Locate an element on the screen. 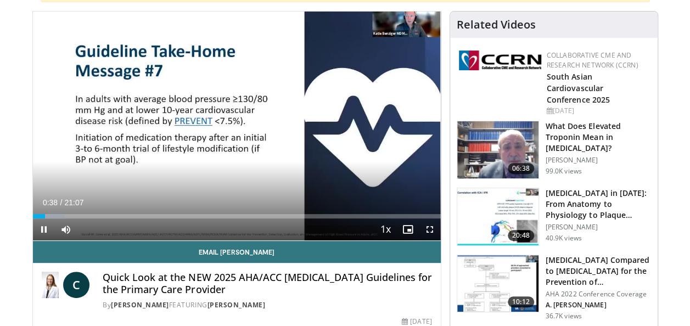  img: 823da73b-7a00-425d-bb7f-45c8b03b10c3.150x105_q85_crop-smart_upscale.jpg is located at coordinates (498, 217).